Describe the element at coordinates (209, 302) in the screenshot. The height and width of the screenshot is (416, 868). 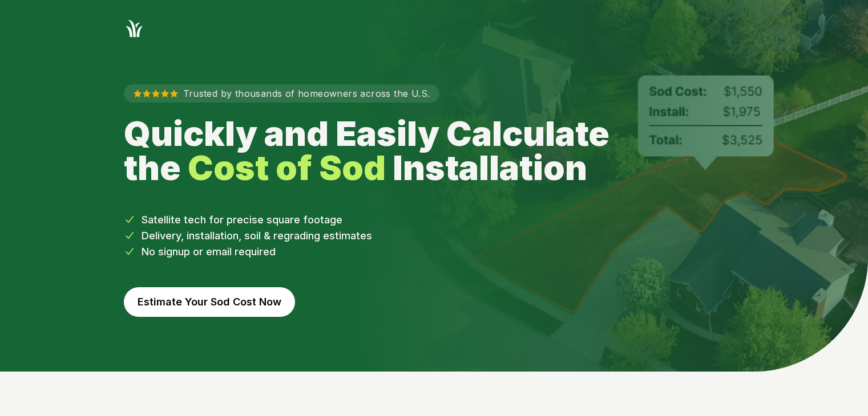
I see `button: Estimate Your Sod Cost Now` at that location.